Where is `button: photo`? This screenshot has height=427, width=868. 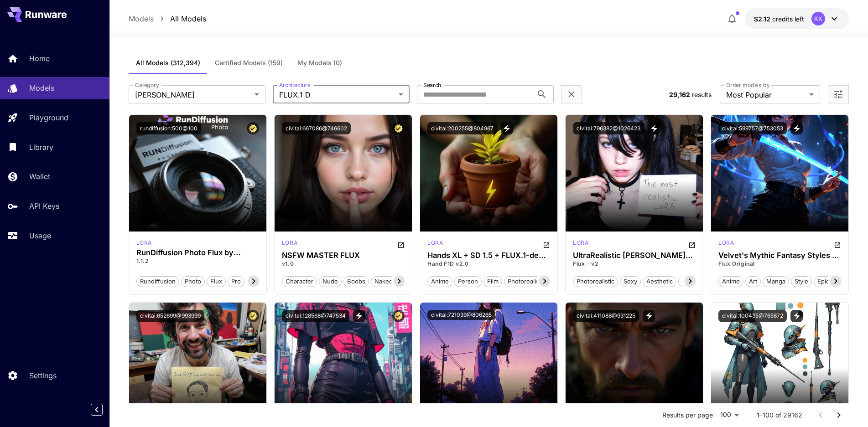 button: photo is located at coordinates (193, 281).